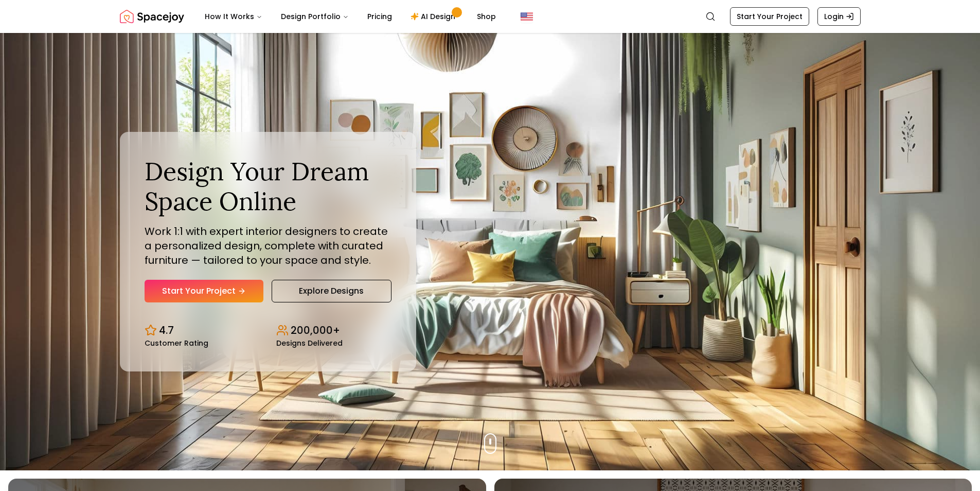  I want to click on a: Shop, so click(486, 17).